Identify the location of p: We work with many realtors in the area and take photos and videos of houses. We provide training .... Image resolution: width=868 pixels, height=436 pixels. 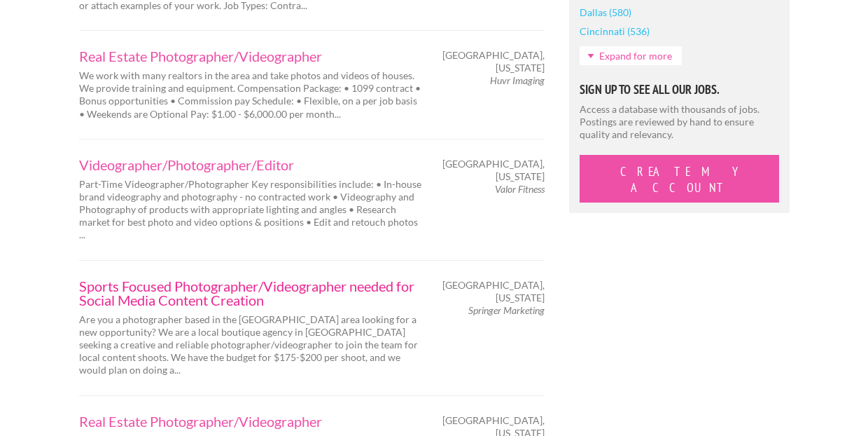
(250, 95).